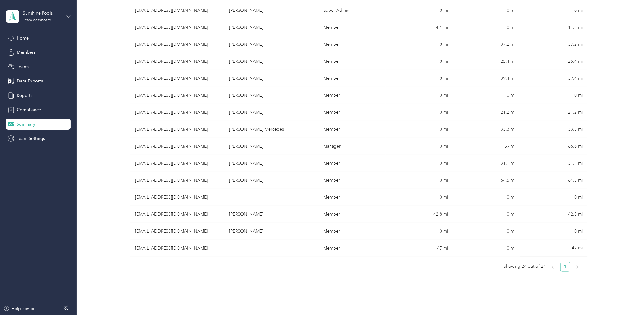  I want to click on td: 47 mi, so click(419, 248).